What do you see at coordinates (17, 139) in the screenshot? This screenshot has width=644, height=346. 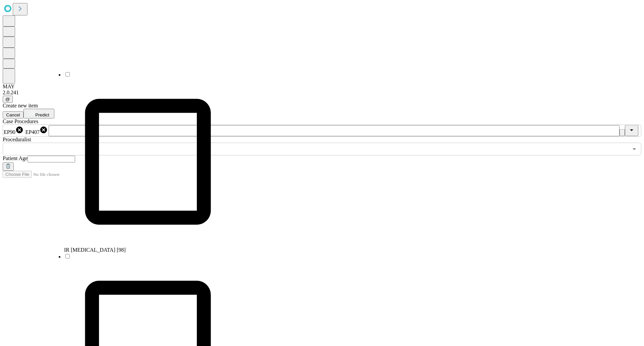 I see `span: Proceduralist` at bounding box center [17, 139].